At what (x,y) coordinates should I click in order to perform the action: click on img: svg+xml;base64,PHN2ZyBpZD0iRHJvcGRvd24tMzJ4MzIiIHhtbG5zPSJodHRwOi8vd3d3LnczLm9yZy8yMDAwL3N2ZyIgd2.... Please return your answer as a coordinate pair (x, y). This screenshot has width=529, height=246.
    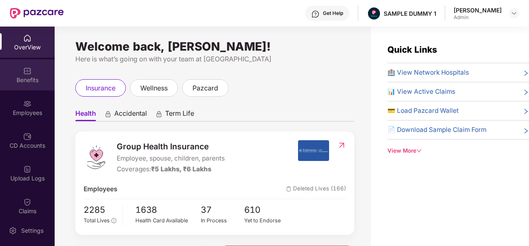
    Looking at the image, I should click on (514, 13).